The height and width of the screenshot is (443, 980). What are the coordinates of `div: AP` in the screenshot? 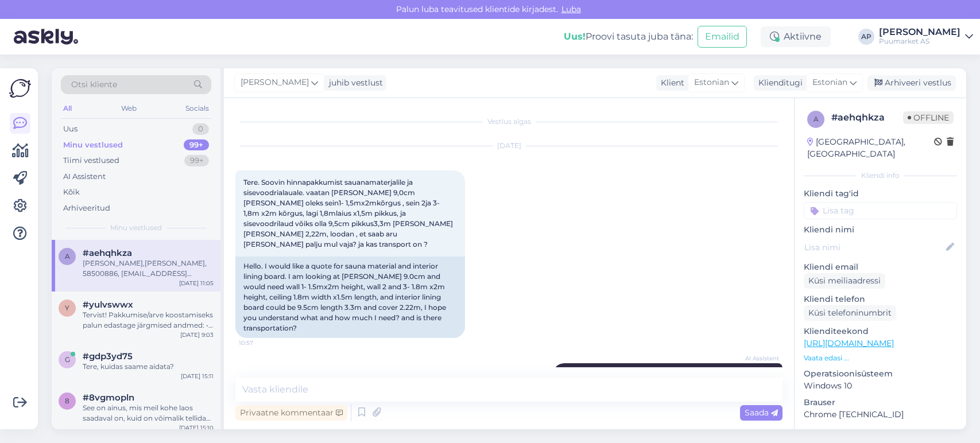 It's located at (866, 37).